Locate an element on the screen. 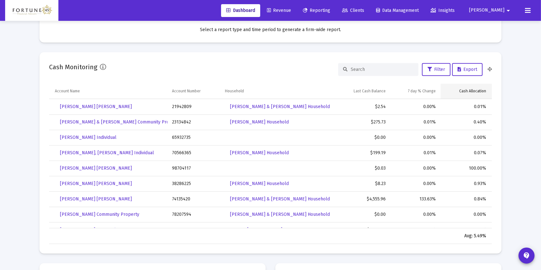 This screenshot has width=541, height=270. div: Data grid is located at coordinates (271, 164).